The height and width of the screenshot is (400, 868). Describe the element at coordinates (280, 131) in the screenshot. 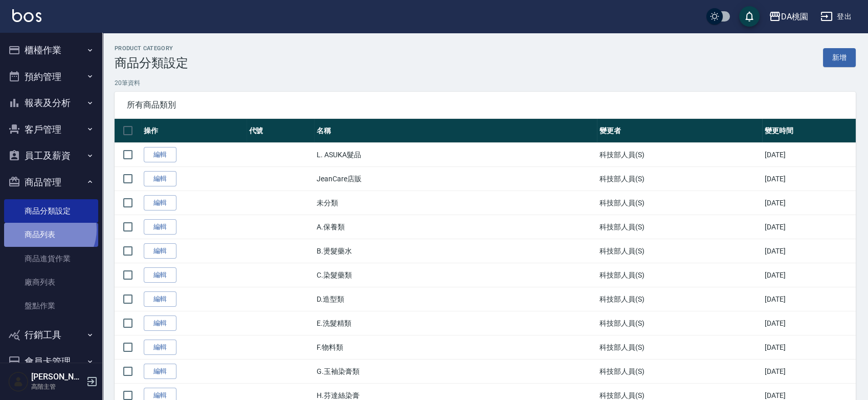

I see `th: 代號` at that location.